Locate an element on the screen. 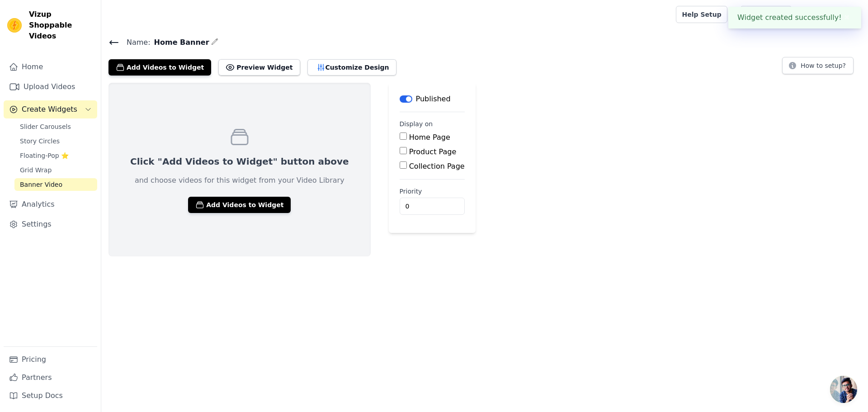 The width and height of the screenshot is (868, 412). a: Help Setup is located at coordinates (701, 14).